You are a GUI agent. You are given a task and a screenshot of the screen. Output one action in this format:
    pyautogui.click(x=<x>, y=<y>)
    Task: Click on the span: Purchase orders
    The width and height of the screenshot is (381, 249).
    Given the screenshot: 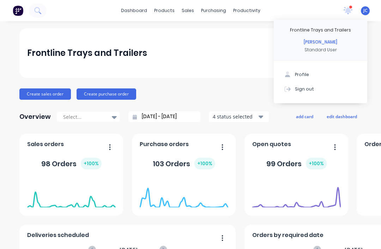 What is the action you would take?
    pyautogui.click(x=164, y=144)
    